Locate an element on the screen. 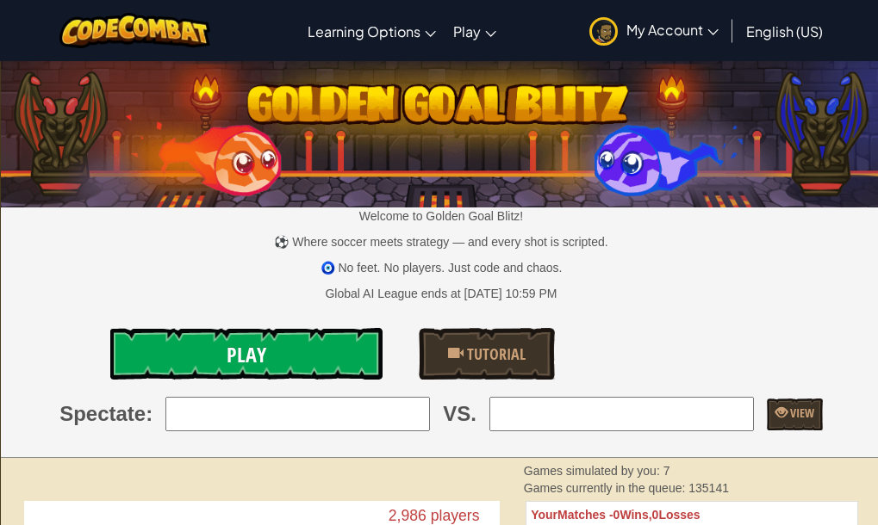 Image resolution: width=878 pixels, height=525 pixels. span: Learning Options is located at coordinates (363, 31).